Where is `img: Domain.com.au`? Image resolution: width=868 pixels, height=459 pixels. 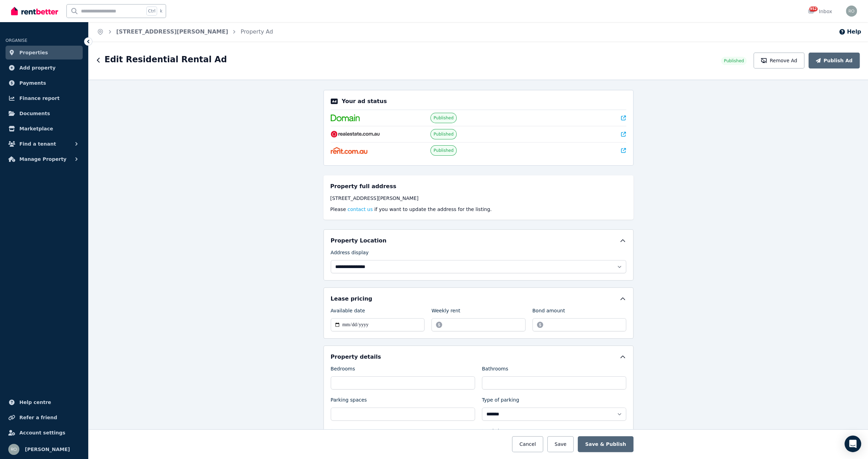
img: Domain.com.au is located at coordinates (345, 118).